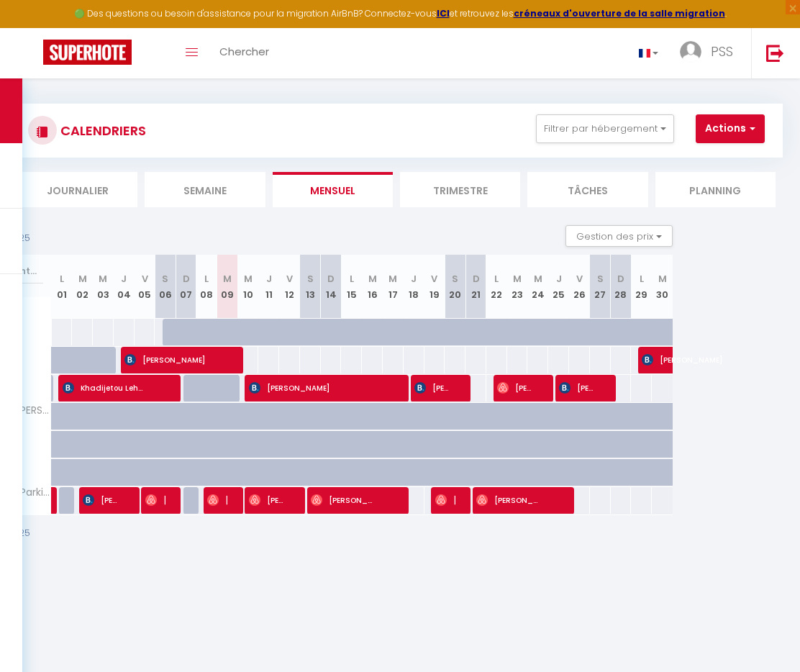 The image size is (800, 672). Describe the element at coordinates (185, 286) in the screenshot. I see `th: 07` at that location.